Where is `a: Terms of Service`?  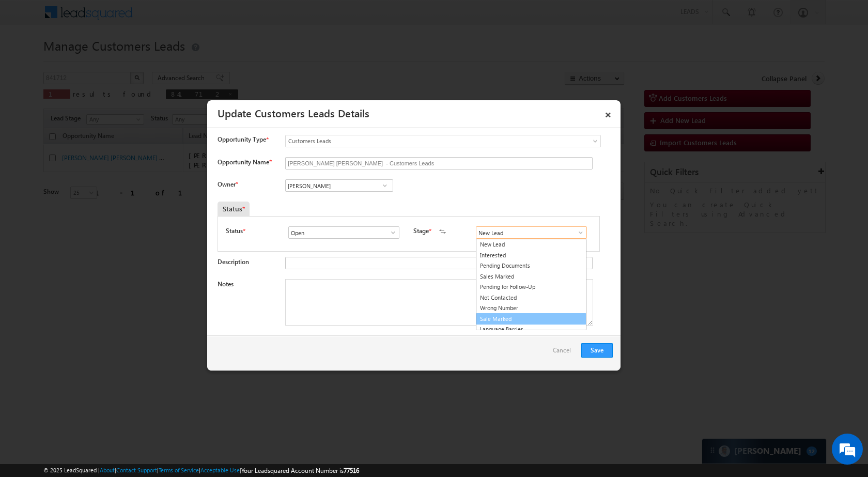 a: Terms of Service is located at coordinates (178, 470).